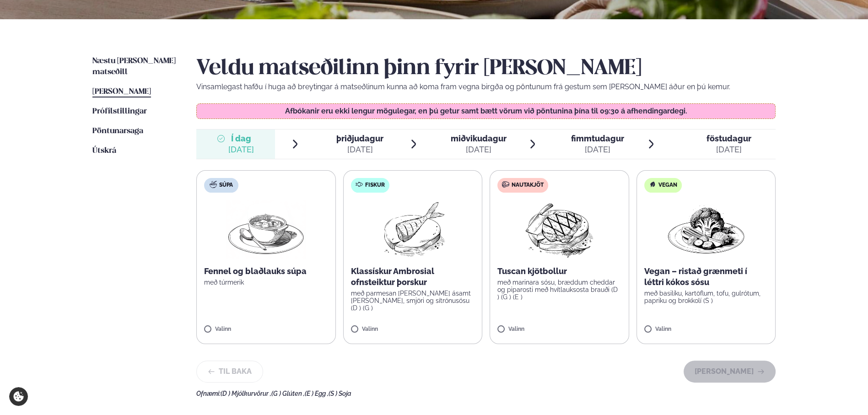  I want to click on p: Tuscan kjötbollur, so click(560, 271).